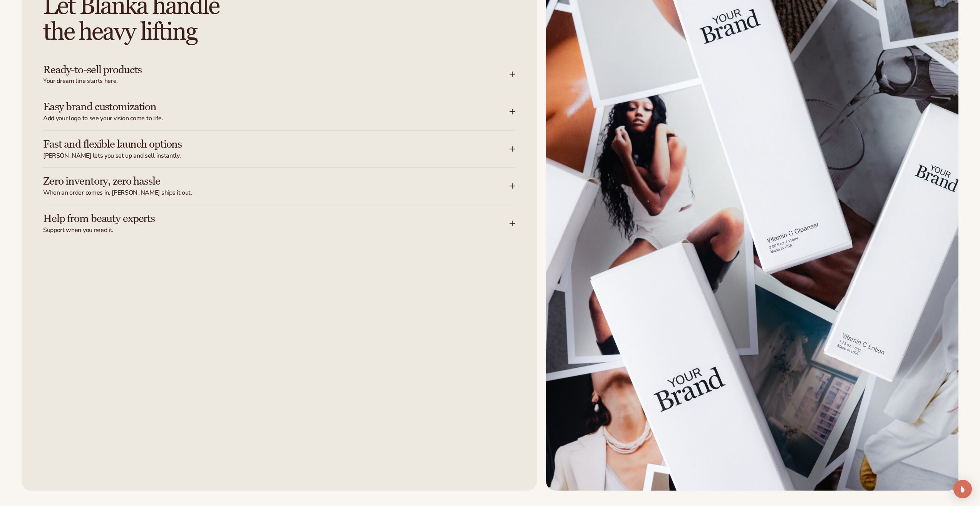 Image resolution: width=980 pixels, height=506 pixels. I want to click on h3: Help from beauty experts, so click(265, 218).